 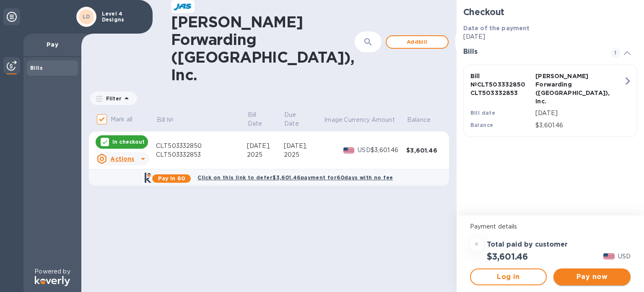 I want to click on span: Add bill, so click(x=417, y=42).